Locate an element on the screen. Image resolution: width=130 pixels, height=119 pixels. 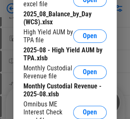
div: Monthly Custodial Revenue file is located at coordinates (48, 72).